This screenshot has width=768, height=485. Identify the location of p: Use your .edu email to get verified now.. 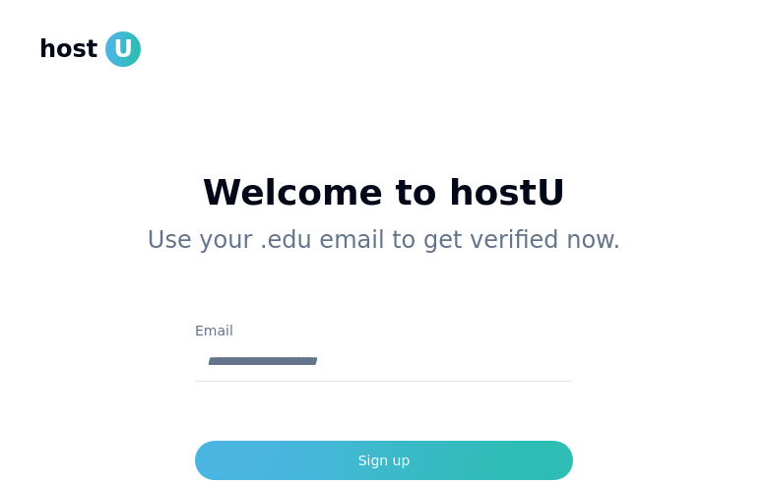
(384, 240).